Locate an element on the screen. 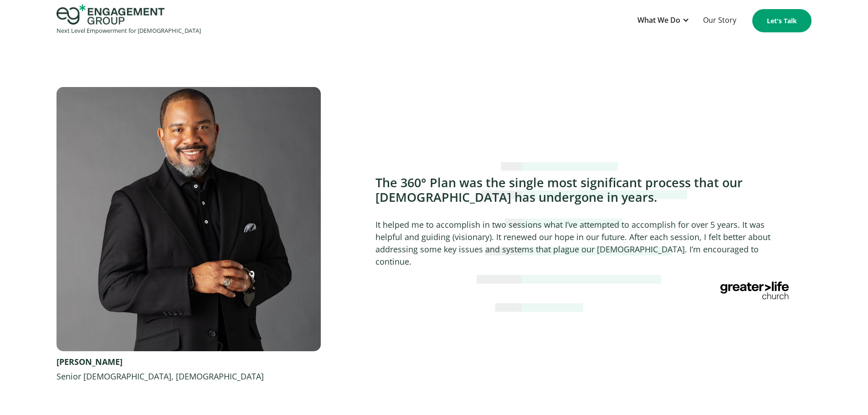 The image size is (868, 415). img: A generic bar graph is located at coordinates (582, 237).